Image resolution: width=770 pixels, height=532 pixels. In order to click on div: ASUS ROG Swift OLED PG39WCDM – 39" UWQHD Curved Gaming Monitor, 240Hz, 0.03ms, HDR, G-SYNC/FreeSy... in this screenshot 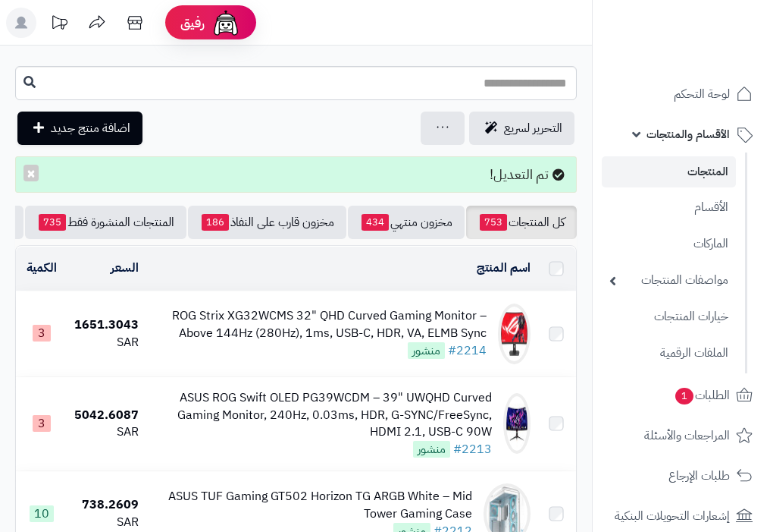, I will do `click(322, 415)`.